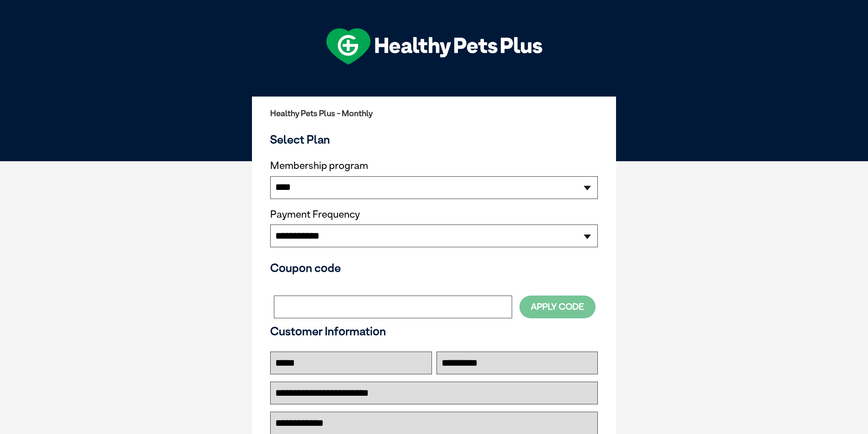 The image size is (868, 434). I want to click on button: Apply Code, so click(557, 307).